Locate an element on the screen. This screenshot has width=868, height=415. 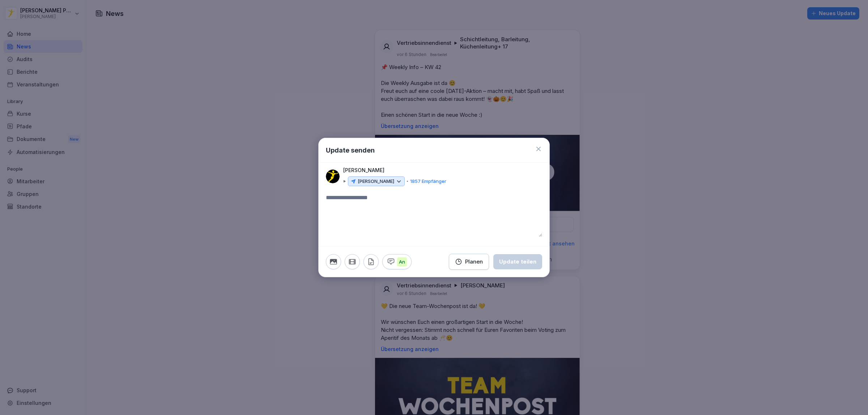
h1: Update senden is located at coordinates (350, 150).